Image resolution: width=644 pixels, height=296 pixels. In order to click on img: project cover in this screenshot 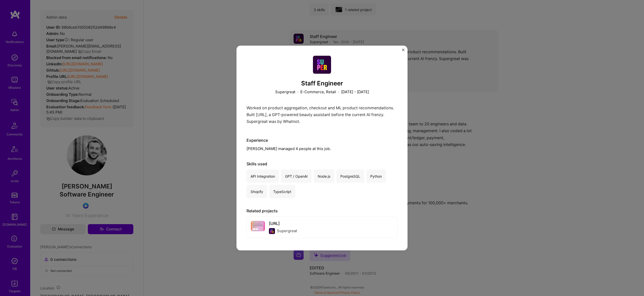, I will do `click(258, 226)`.